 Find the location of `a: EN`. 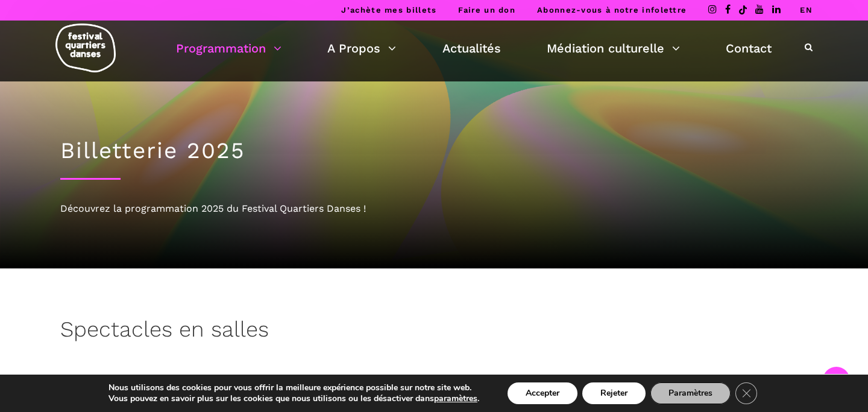

a: EN is located at coordinates (806, 10).